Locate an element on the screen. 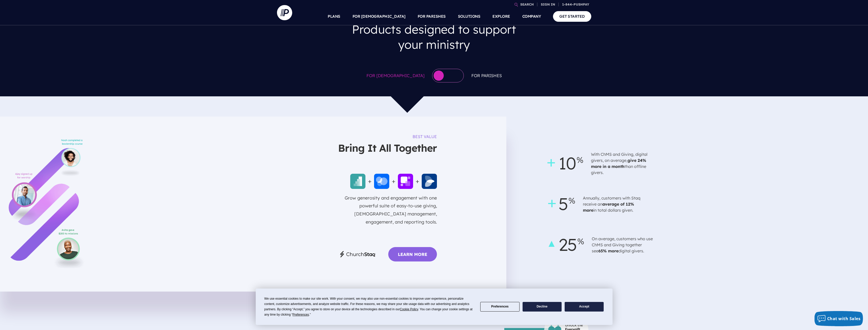 The width and height of the screenshot is (868, 330). a: COMPANY is located at coordinates (531, 17).